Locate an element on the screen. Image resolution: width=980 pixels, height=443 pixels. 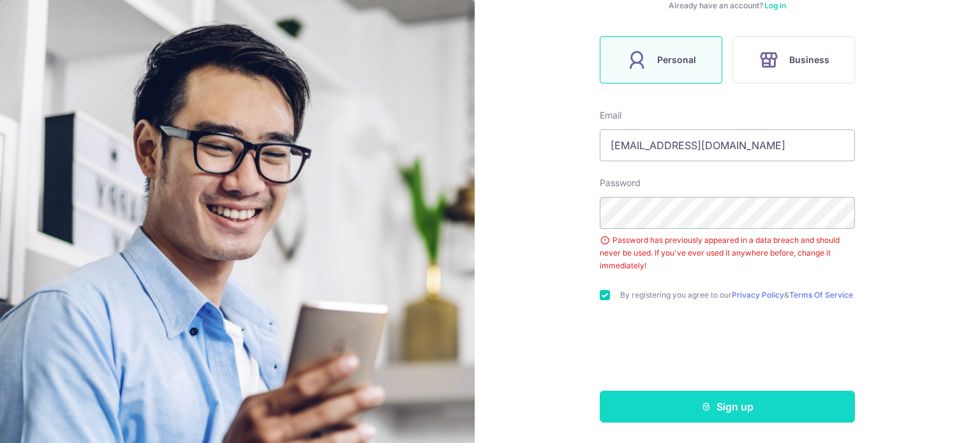
label: Email is located at coordinates (611, 116).